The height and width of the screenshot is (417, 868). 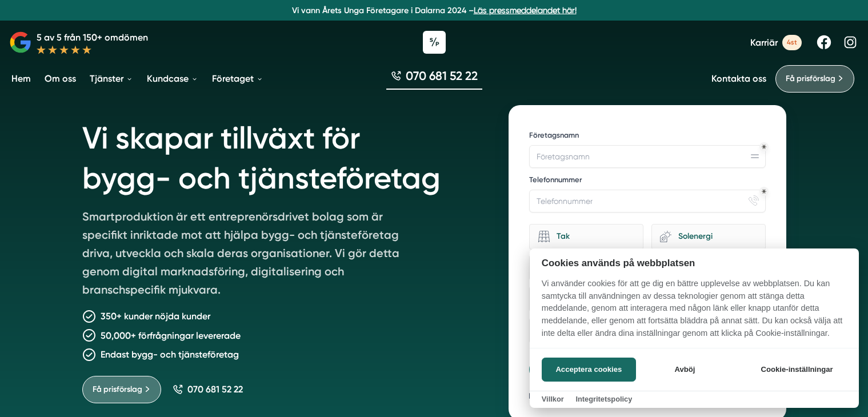 What do you see at coordinates (604, 399) in the screenshot?
I see `a: Integritetspolicy` at bounding box center [604, 399].